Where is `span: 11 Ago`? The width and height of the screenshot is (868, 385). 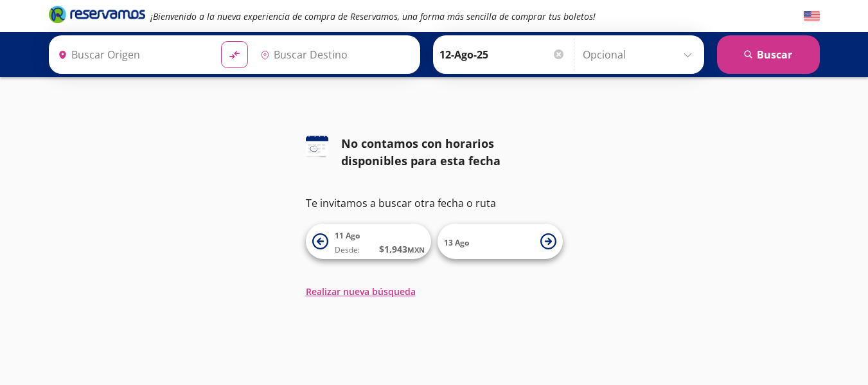
span: 11 Ago is located at coordinates (347, 235).